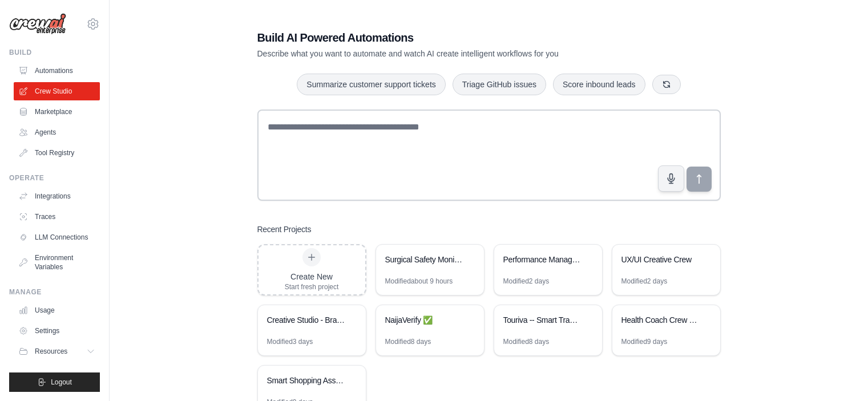  Describe the element at coordinates (667, 84) in the screenshot. I see `button: Get new suggestions` at that location.